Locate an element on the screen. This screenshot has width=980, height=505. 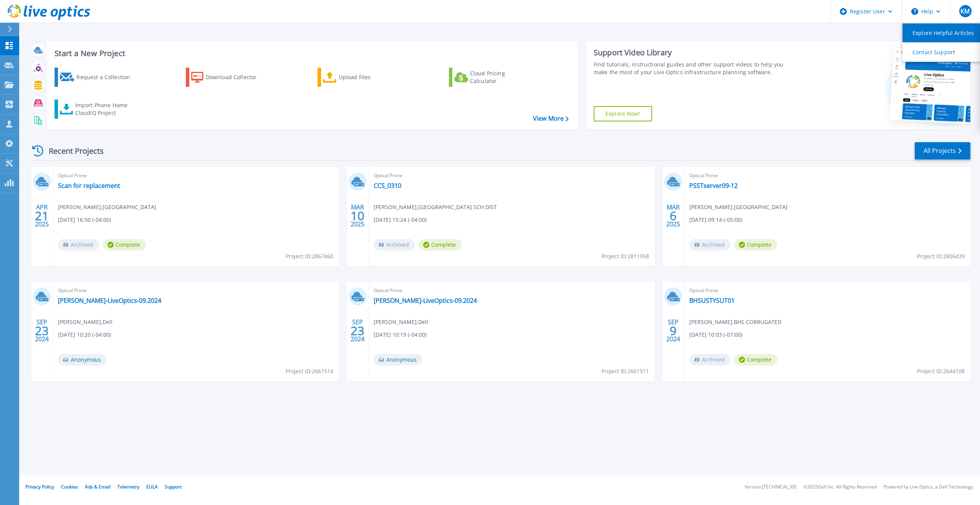
span: Project ID: 2644108 is located at coordinates (940, 371).